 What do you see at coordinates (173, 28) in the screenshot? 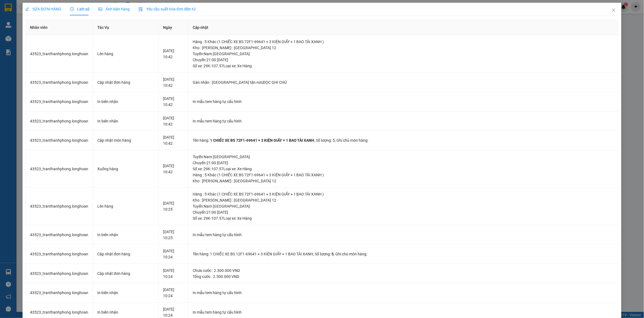
I see `th: Ngày` at bounding box center [173, 28].